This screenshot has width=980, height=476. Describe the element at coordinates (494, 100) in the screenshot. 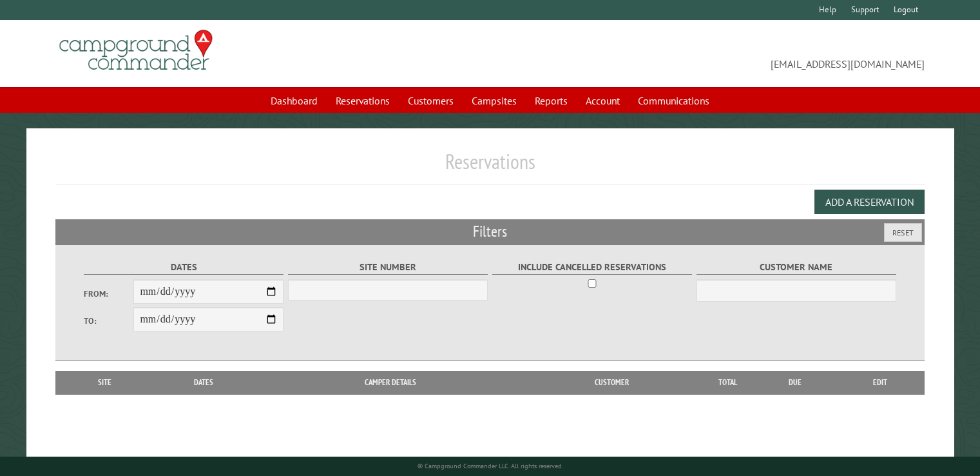

I see `a: Campsites` at that location.